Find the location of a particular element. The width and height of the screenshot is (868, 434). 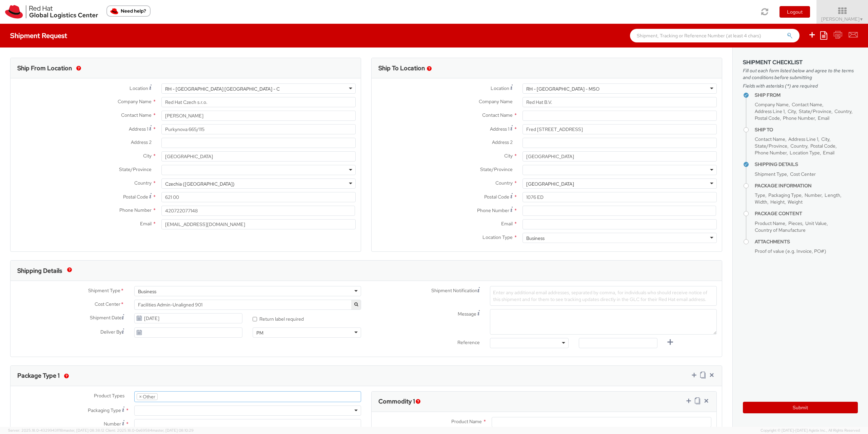

h3: Shipping Details is located at coordinates (39, 271).